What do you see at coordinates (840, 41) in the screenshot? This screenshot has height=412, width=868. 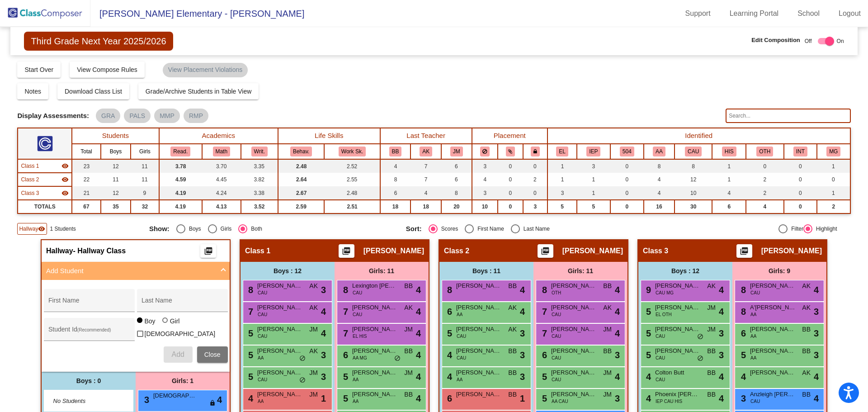 I see `span: On` at bounding box center [840, 41].